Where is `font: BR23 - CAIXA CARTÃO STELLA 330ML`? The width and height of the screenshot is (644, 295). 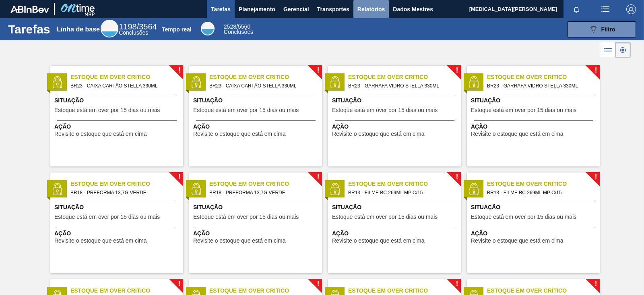
font: BR23 - CAIXA CARTÃO STELLA 330ML is located at coordinates (253, 86).